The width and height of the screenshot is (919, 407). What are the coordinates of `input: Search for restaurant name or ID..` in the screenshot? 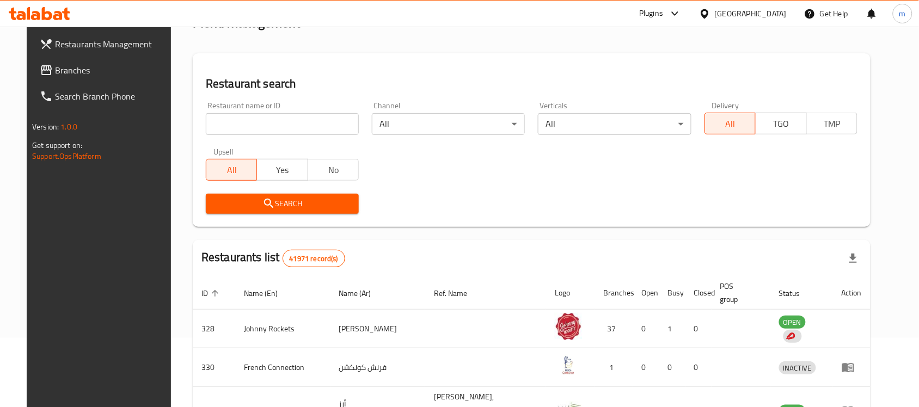 It's located at (282, 124).